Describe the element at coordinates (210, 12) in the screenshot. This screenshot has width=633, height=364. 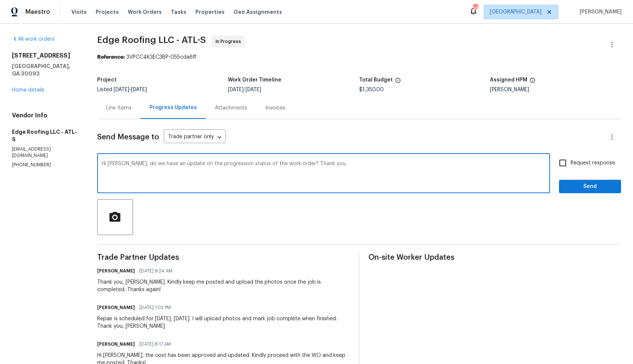
I see `span: Properties` at that location.